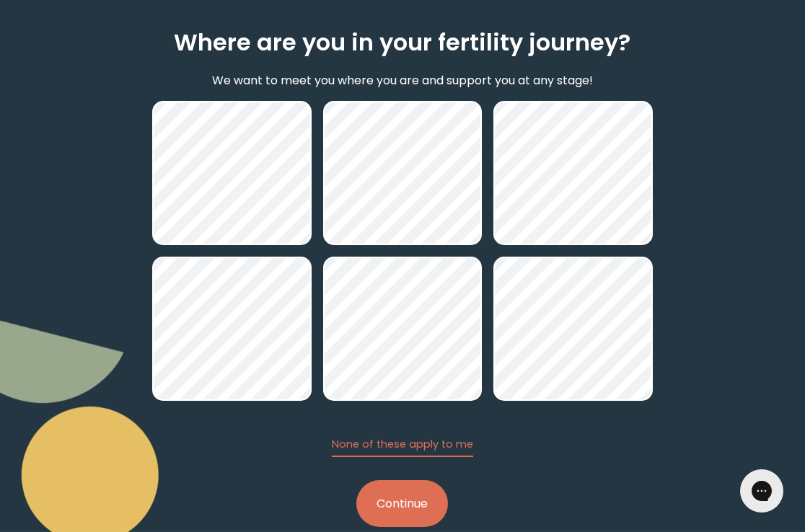 This screenshot has height=532, width=805. Describe the element at coordinates (402, 80) in the screenshot. I see `p: We want to meet you where you are and support you at any stage!` at that location.